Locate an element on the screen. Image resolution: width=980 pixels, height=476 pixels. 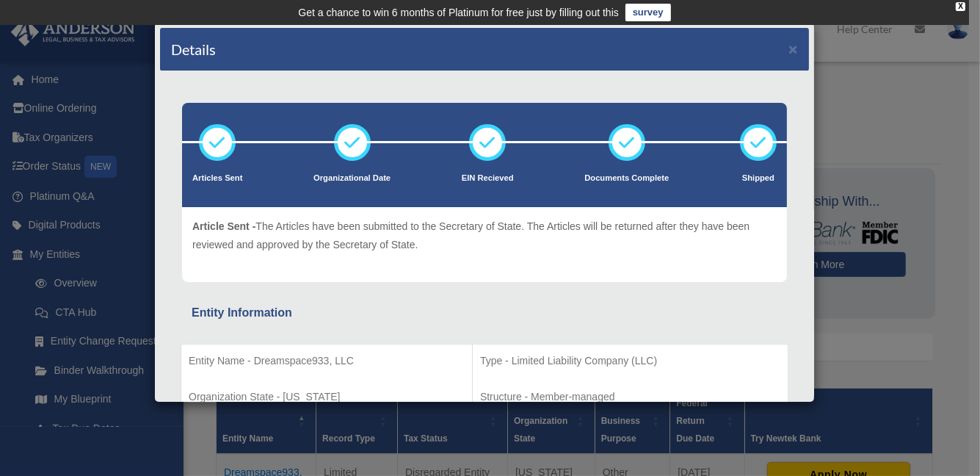
p: Structure - Member-managed is located at coordinates (630, 396).